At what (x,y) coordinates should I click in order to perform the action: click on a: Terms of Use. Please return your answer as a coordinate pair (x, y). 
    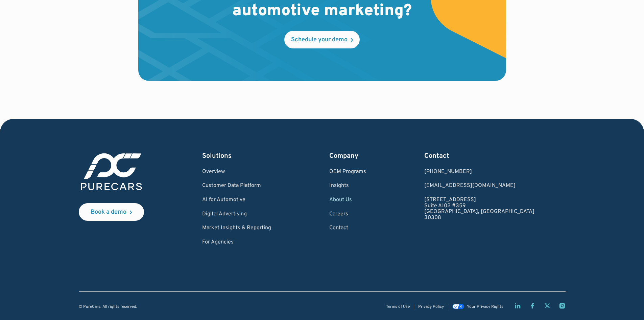
    Looking at the image, I should click on (398, 307).